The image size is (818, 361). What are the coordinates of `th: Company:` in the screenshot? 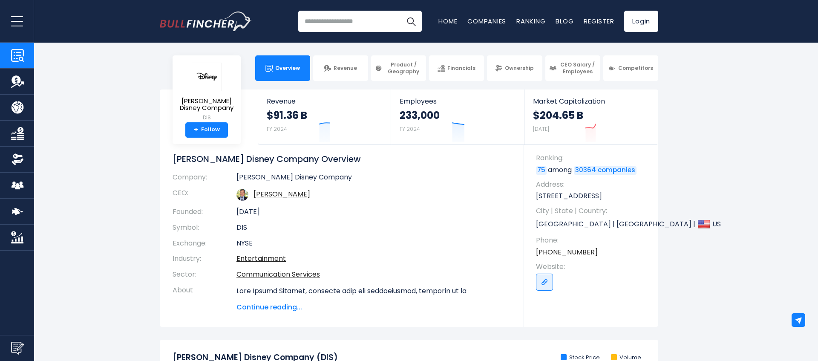 It's located at (204, 179).